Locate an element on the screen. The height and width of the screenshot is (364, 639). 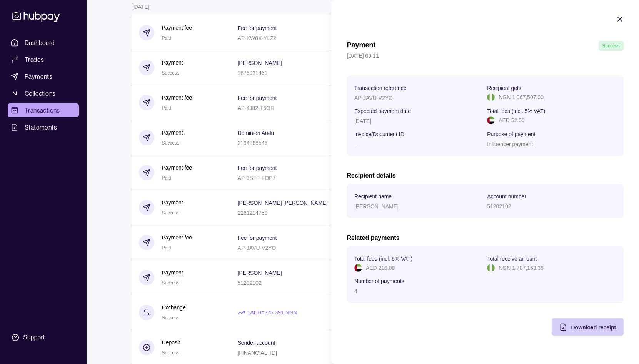
p: Purpose of payment is located at coordinates (511, 134).